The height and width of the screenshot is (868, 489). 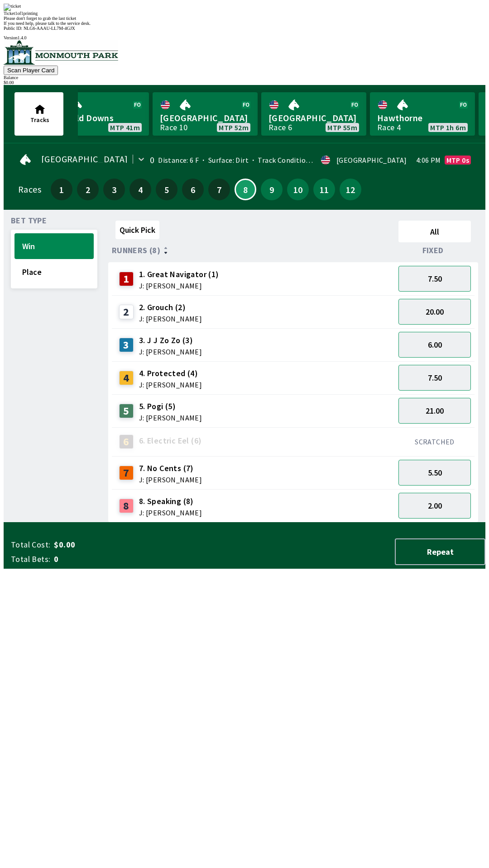 What do you see at coordinates (434, 231) in the screenshot?
I see `span: All` at bounding box center [434, 231].